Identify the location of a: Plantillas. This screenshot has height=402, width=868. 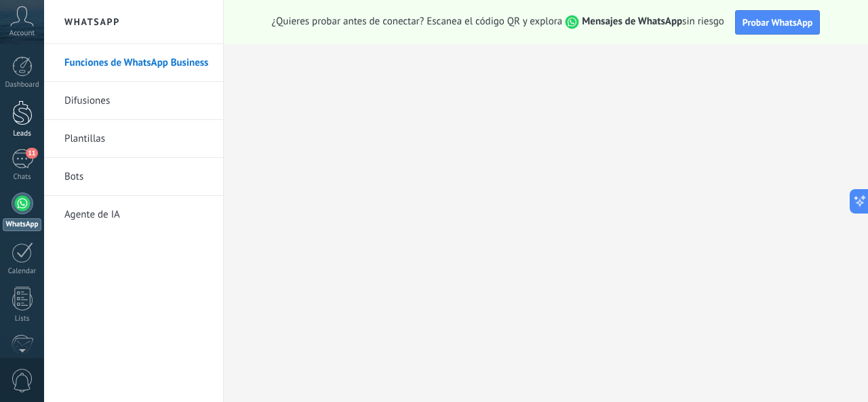
(137, 139).